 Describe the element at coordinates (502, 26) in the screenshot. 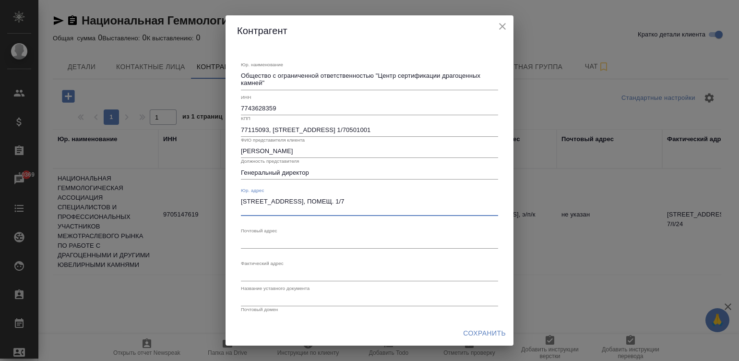

I see `button: close` at that location.